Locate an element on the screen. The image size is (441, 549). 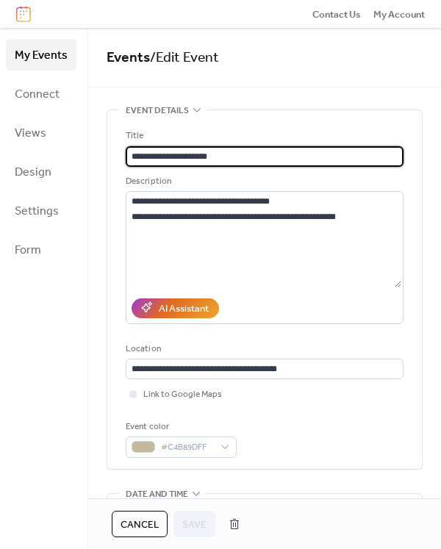
div: Event color is located at coordinates (179, 427).